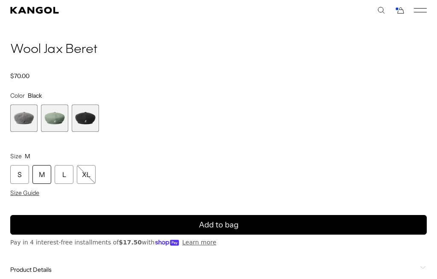 The height and width of the screenshot is (279, 437). I want to click on div: 2 of 3, so click(55, 118).